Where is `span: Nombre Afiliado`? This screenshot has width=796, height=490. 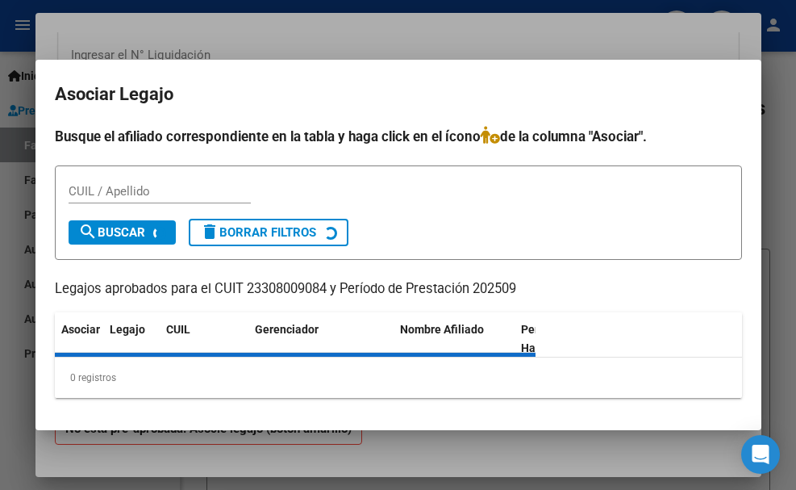 span: Nombre Afiliado is located at coordinates (442, 329).